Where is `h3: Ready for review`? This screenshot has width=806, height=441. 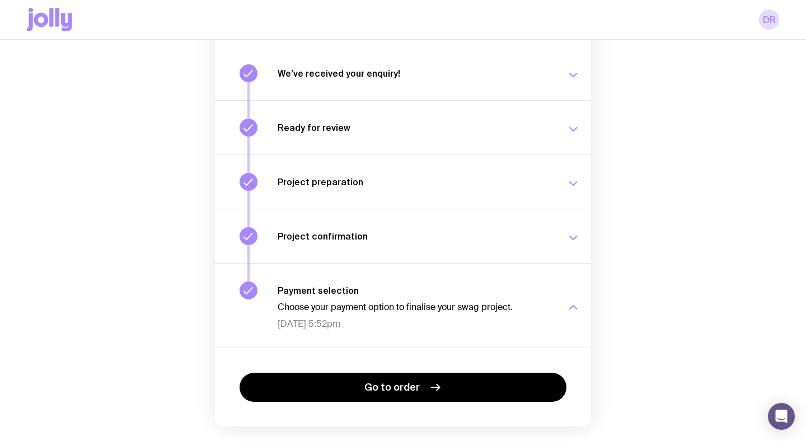 h3: Ready for review is located at coordinates (415, 128).